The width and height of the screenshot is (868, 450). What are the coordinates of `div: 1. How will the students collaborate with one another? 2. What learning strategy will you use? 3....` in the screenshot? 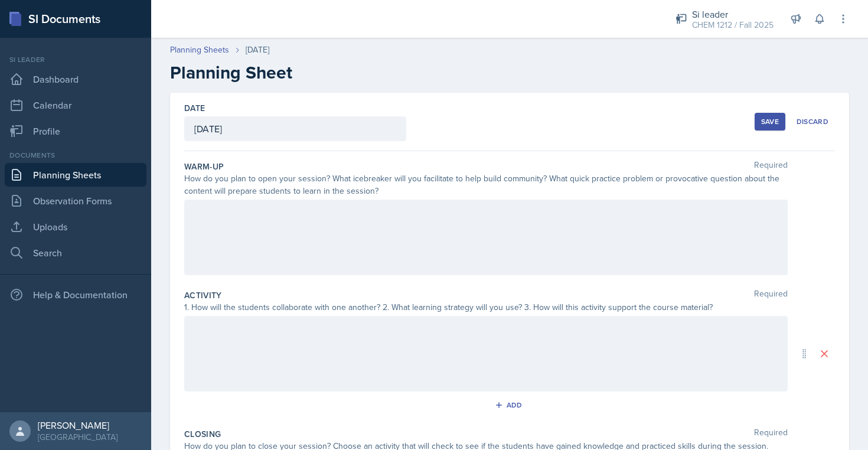 It's located at (486, 306).